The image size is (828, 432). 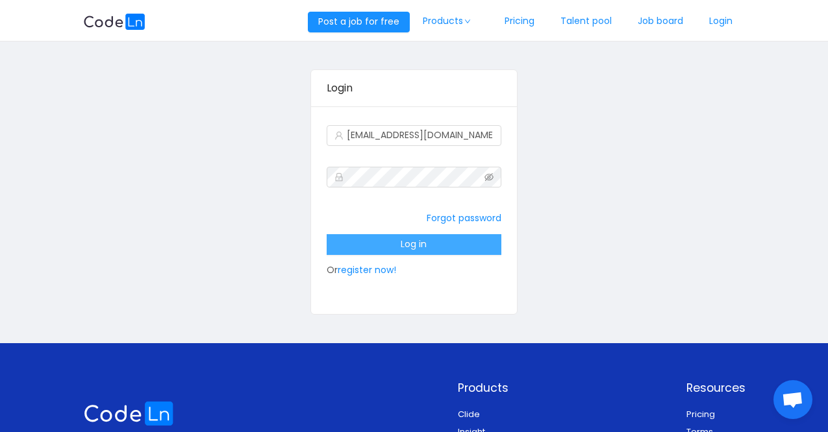 I want to click on a: register now!, so click(x=367, y=270).